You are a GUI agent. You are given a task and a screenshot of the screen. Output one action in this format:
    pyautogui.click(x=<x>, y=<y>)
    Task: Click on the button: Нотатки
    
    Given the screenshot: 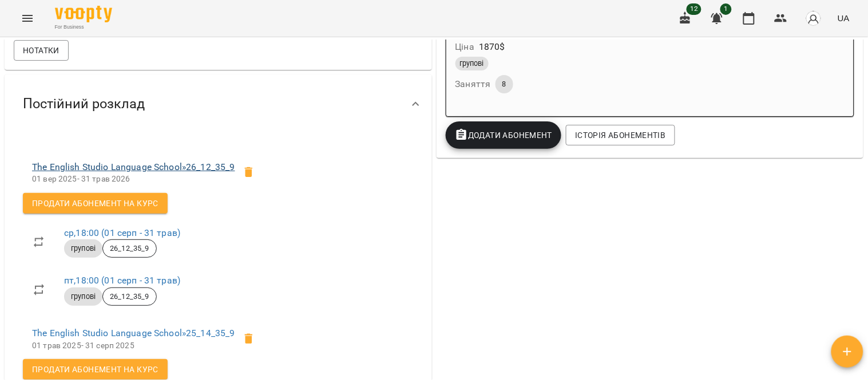 What is the action you would take?
    pyautogui.click(x=41, y=50)
    